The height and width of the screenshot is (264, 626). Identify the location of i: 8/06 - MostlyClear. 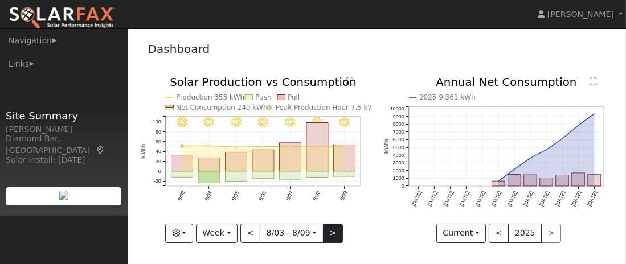
(263, 122).